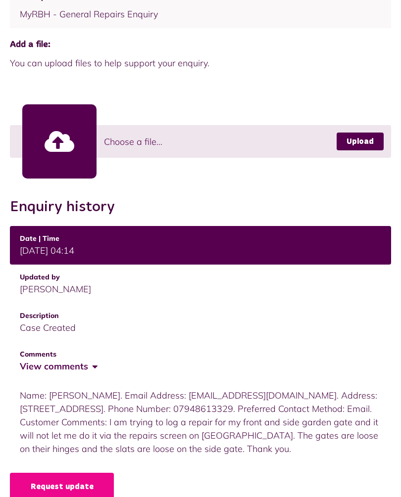 The image size is (401, 497). What do you see at coordinates (200, 328) in the screenshot?
I see `div: Case Created` at bounding box center [200, 328].